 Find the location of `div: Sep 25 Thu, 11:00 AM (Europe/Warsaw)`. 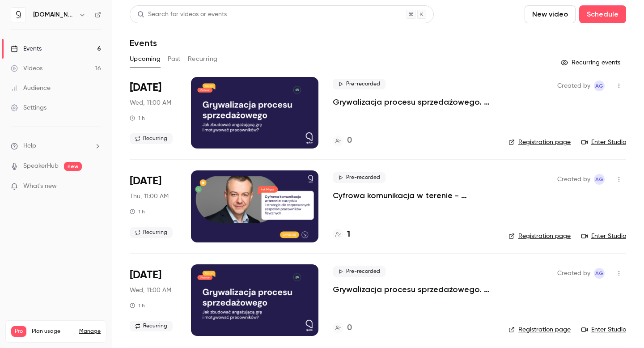

div: Sep 25 Thu, 11:00 AM (Europe/Warsaw) is located at coordinates (153, 206).